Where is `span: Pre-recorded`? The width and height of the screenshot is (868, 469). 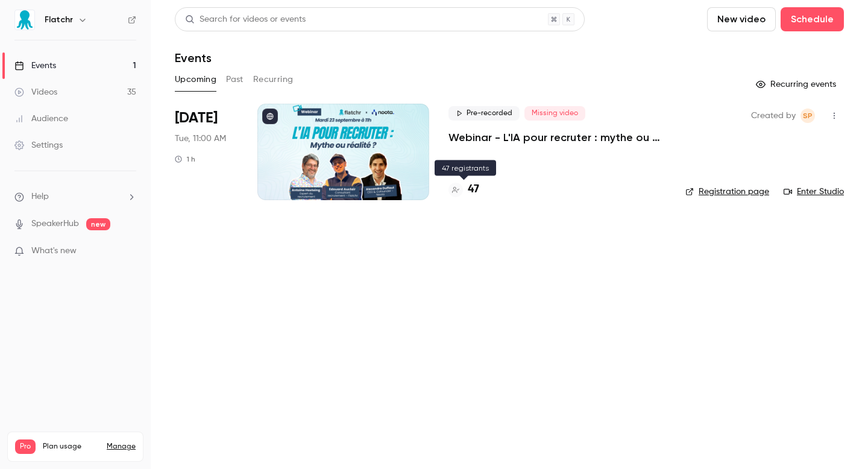 span: Pre-recorded is located at coordinates (484, 113).